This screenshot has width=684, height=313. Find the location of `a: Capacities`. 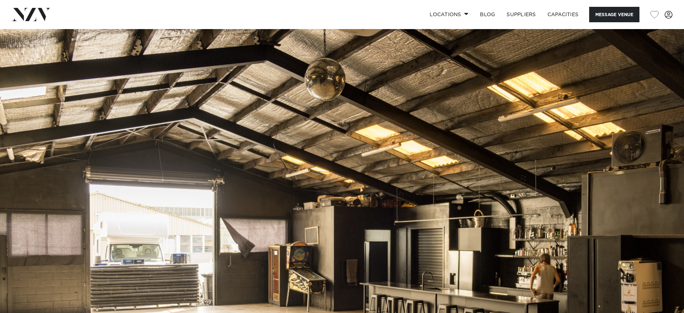

a: Capacities is located at coordinates (563, 14).